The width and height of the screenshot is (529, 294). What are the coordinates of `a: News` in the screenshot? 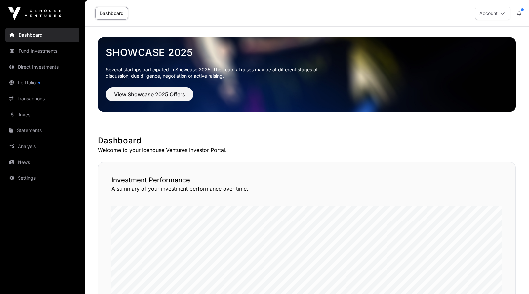 It's located at (42, 162).